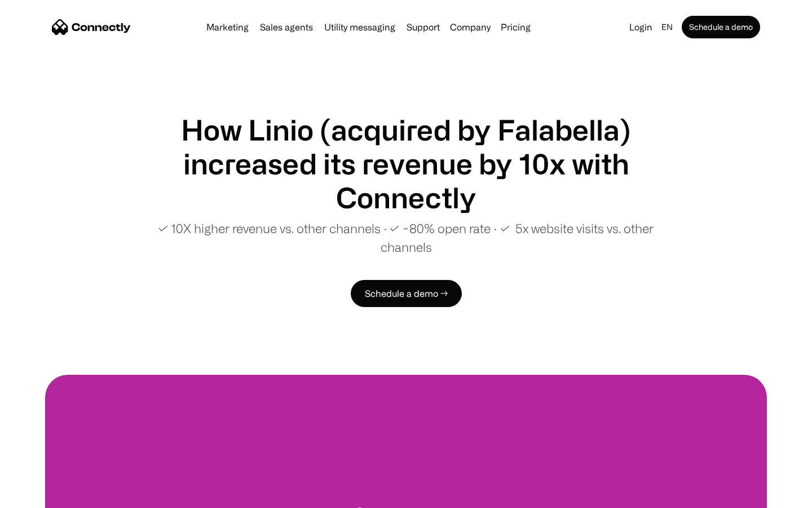 This screenshot has height=508, width=812. I want to click on a: Sales agents, so click(287, 27).